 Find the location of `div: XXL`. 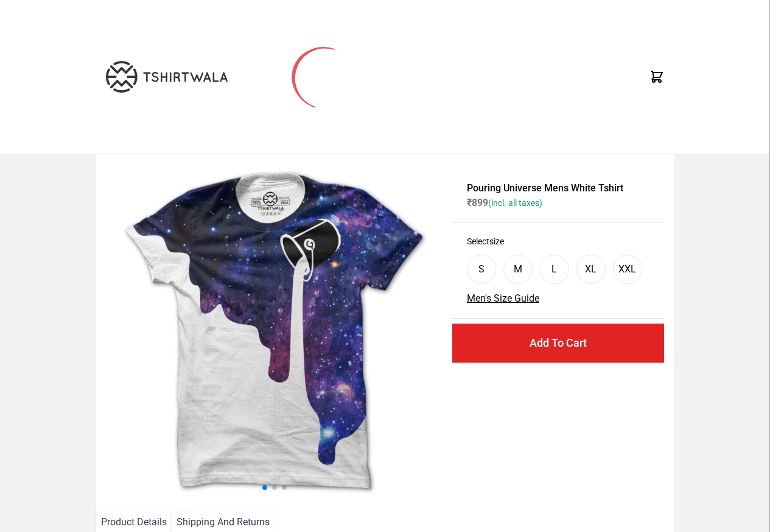

div: XXL is located at coordinates (627, 269).